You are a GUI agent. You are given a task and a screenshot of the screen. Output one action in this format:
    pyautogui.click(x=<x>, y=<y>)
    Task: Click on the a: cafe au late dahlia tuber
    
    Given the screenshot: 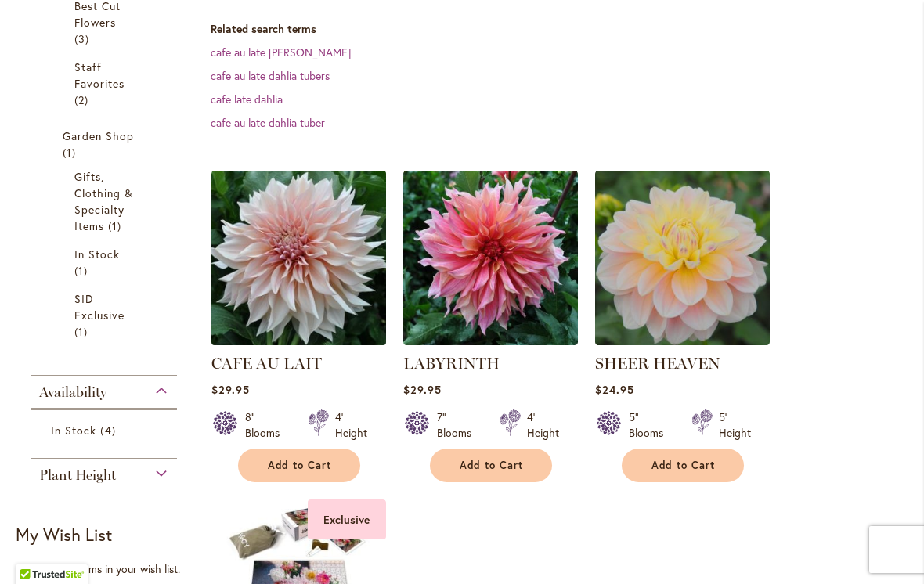 What is the action you would take?
    pyautogui.click(x=268, y=122)
    